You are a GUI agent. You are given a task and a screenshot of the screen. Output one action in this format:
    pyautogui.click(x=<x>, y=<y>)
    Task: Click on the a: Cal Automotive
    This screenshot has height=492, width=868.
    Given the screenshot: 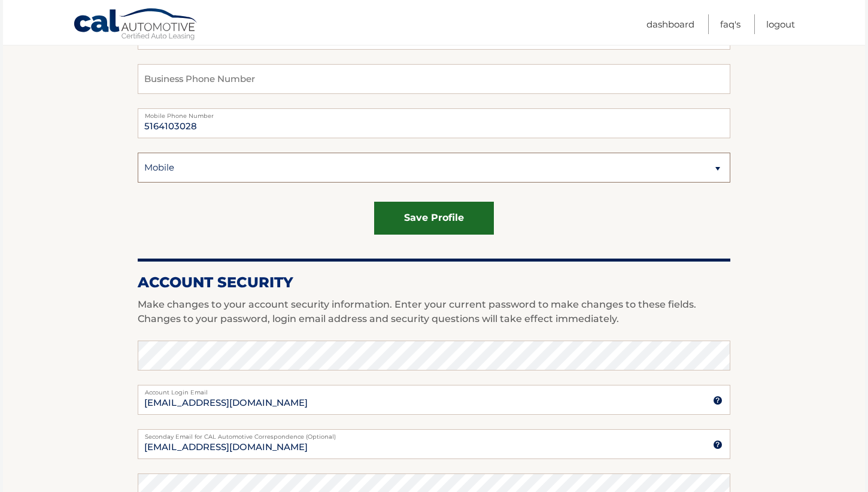 What is the action you would take?
    pyautogui.click(x=136, y=25)
    